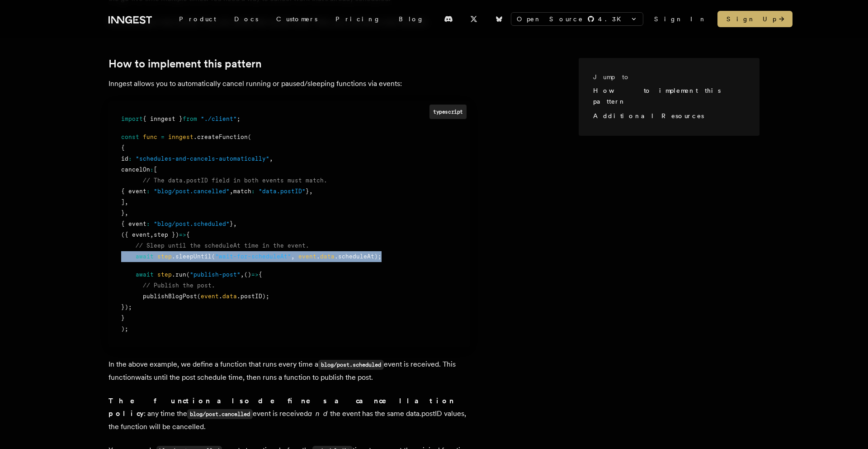 Image resolution: width=868 pixels, height=449 pixels. I want to click on p: In the above example, we define a function that runs every time a event is received. This functio..., so click(290, 371).